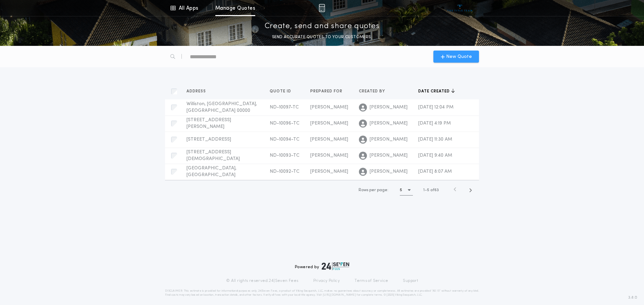 The height and width of the screenshot is (305, 644). Describe the element at coordinates (373, 91) in the screenshot. I see `span: Created by` at that location.